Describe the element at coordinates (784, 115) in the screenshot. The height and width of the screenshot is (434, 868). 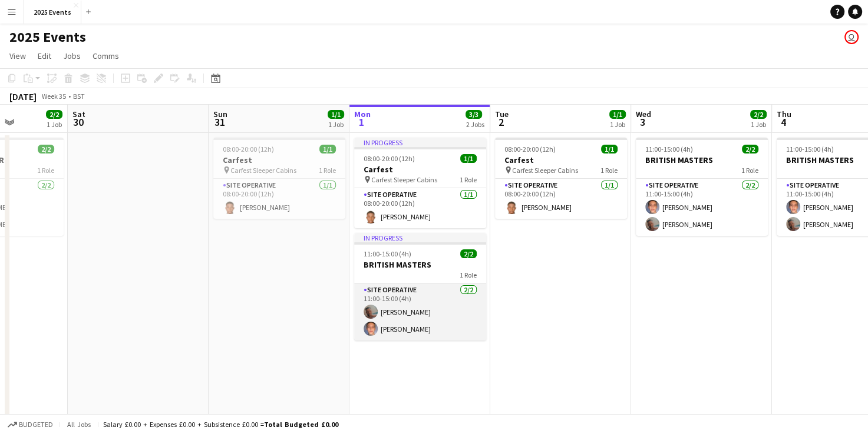
I see `span: Thu` at that location.